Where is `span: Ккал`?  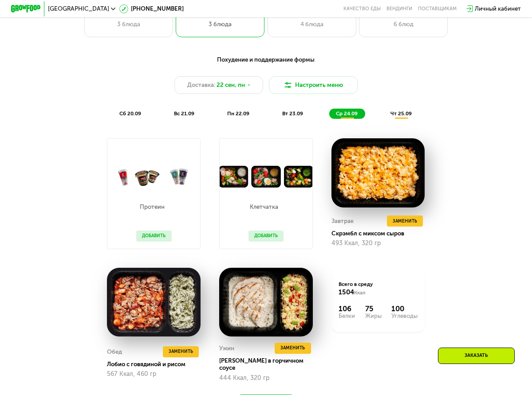
span: Ккал is located at coordinates (360, 293).